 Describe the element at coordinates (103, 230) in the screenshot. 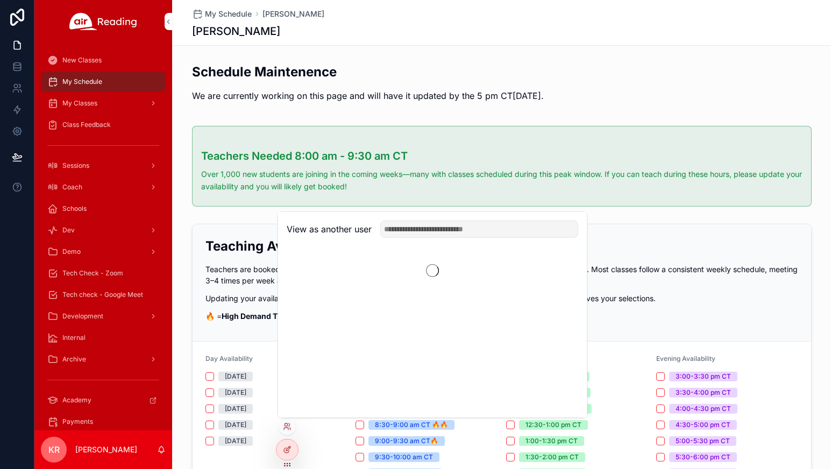

I see `a: Dev` at that location.